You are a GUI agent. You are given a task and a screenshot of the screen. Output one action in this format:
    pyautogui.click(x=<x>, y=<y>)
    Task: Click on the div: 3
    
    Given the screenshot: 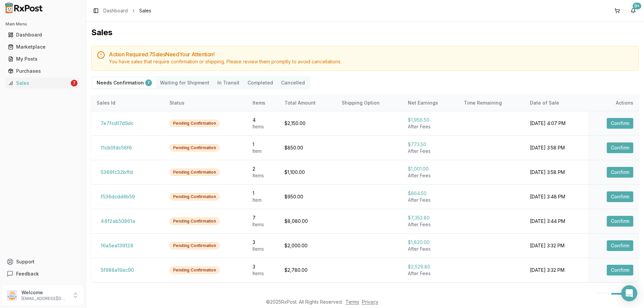 What is the action you would take?
    pyautogui.click(x=263, y=242)
    